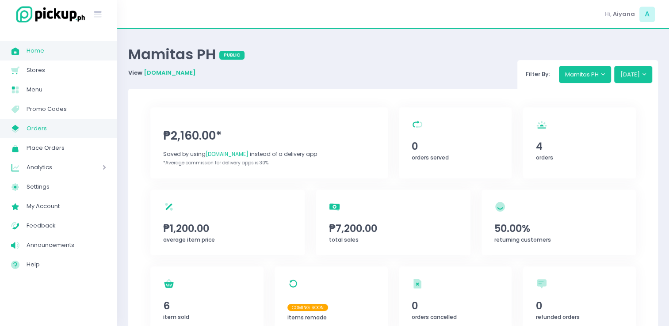  Describe the element at coordinates (66, 90) in the screenshot. I see `span: Menu` at that location.